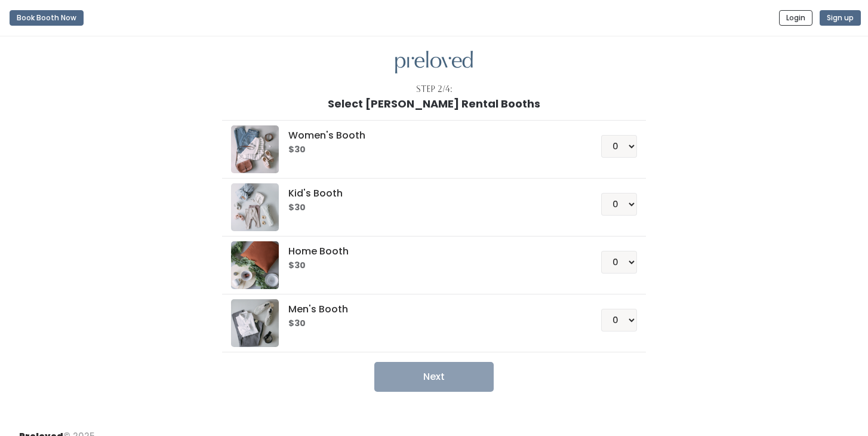  What do you see at coordinates (434, 89) in the screenshot?
I see `div: Step 2/4:` at bounding box center [434, 89].